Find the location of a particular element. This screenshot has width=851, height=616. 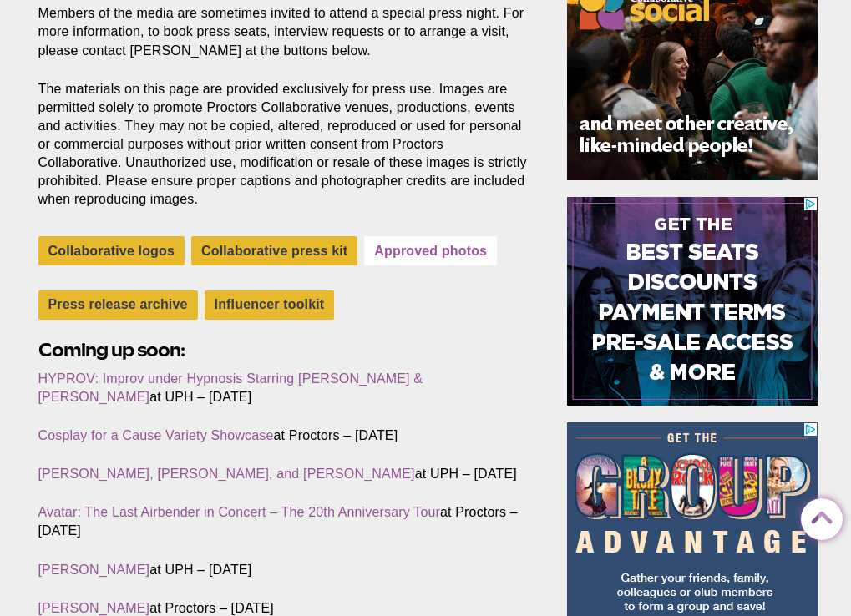

a: Collaborative press kit is located at coordinates (274, 250).